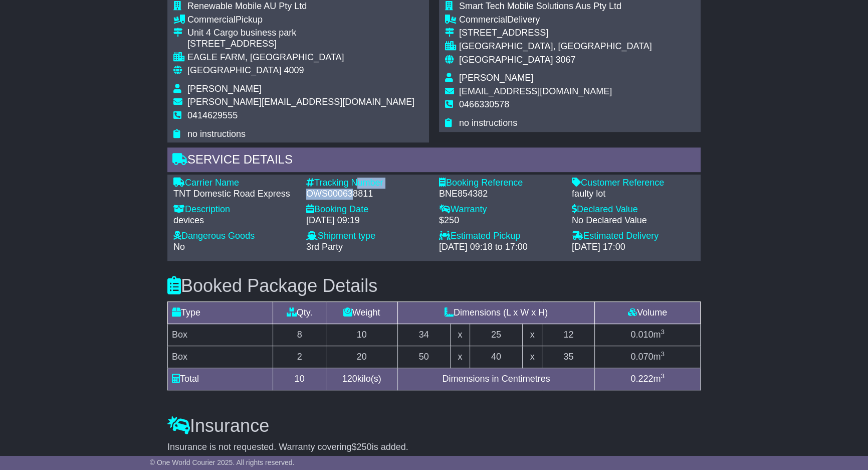 The image size is (868, 470). I want to click on div: Carrier Name, so click(235, 183).